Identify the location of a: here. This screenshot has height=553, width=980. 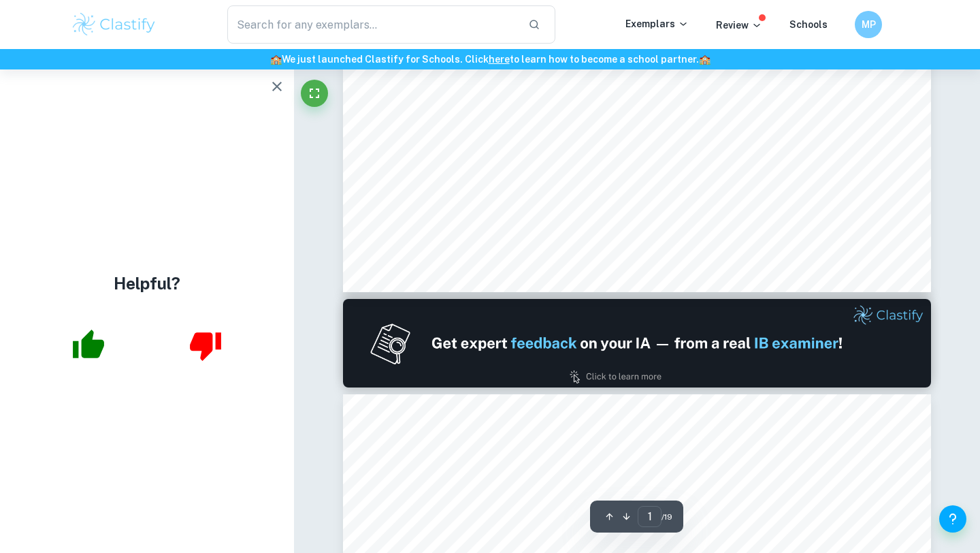
(499, 60).